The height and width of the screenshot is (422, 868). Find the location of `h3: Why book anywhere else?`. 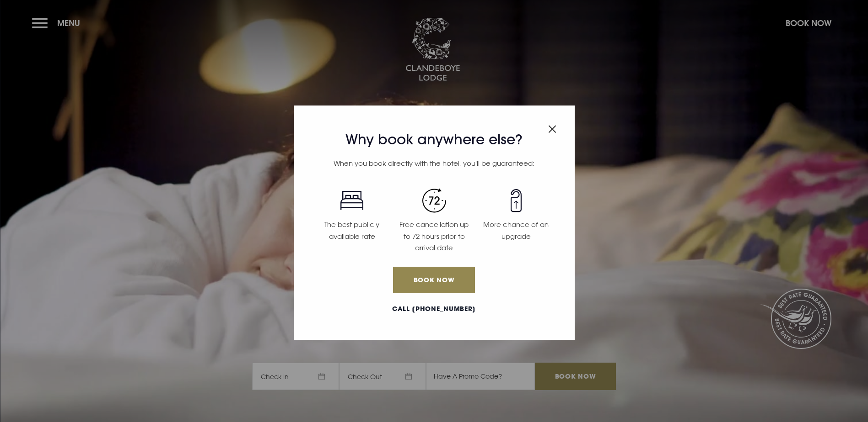

h3: Why book anywhere else? is located at coordinates (434, 140).